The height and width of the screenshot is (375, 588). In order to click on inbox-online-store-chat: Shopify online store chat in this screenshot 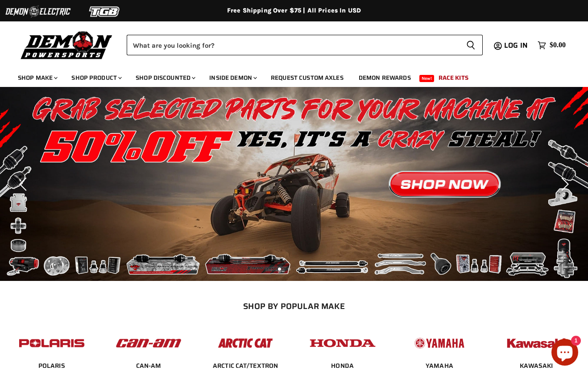, I will do `click(564, 353)`.